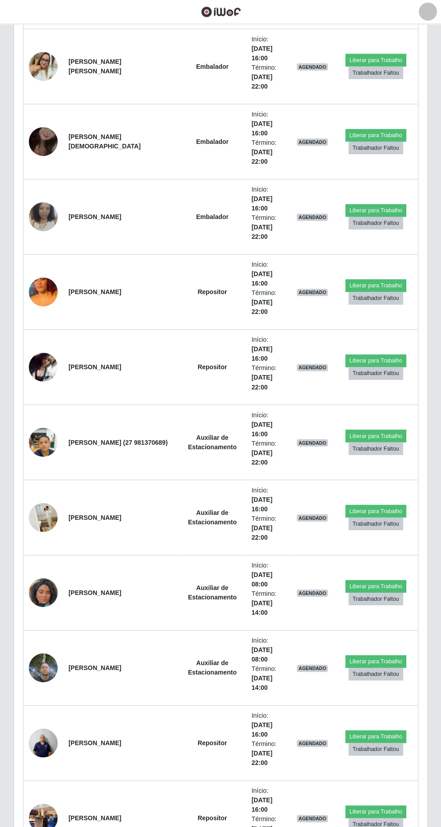 Image resolution: width=441 pixels, height=827 pixels. What do you see at coordinates (220, 12) in the screenshot?
I see `img: CoreUI Logo` at bounding box center [220, 12].